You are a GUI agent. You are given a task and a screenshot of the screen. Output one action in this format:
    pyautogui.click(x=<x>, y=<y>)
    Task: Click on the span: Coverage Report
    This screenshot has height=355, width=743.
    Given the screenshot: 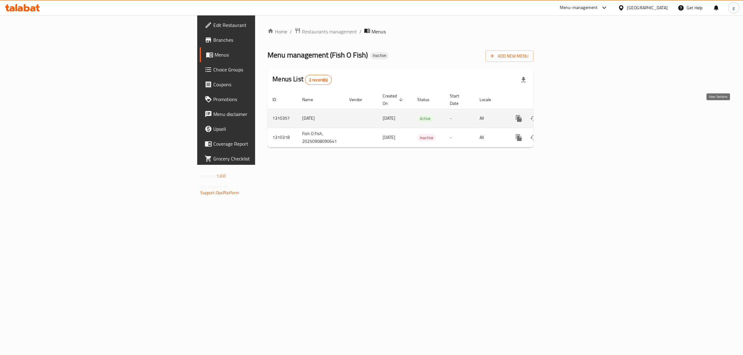 What is the action you would take?
    pyautogui.click(x=265, y=144)
    